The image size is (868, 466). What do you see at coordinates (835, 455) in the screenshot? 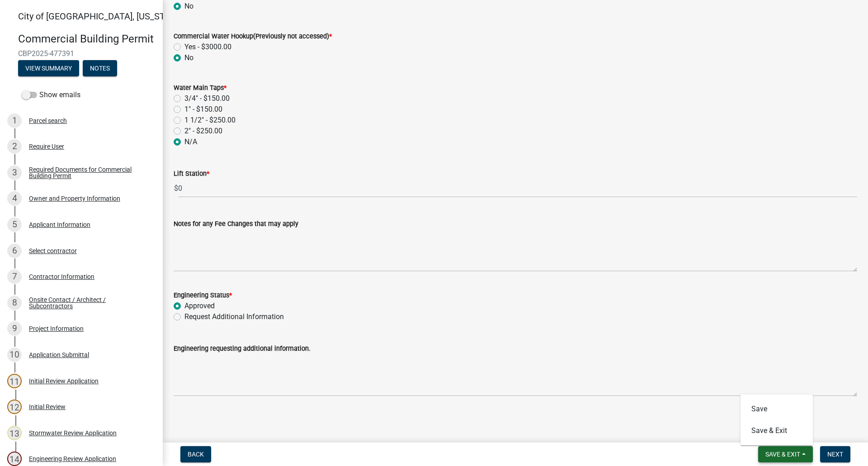
I see `button: Next` at bounding box center [835, 455].